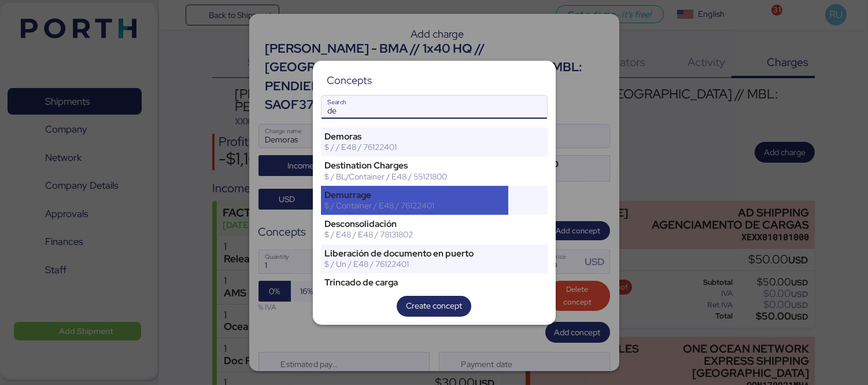 This screenshot has width=868, height=385. I want to click on input: Search, so click(434, 107).